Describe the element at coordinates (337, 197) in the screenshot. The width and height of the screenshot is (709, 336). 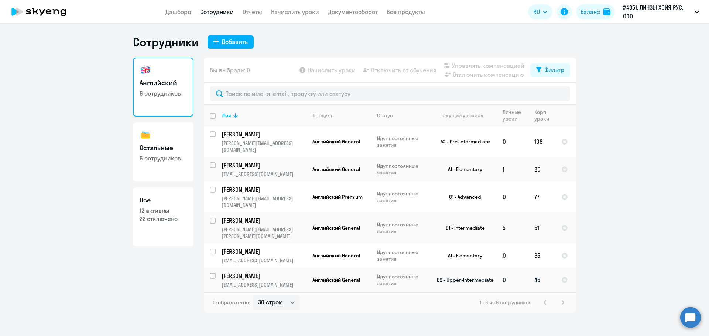
I see `span: Английский Premium` at that location.